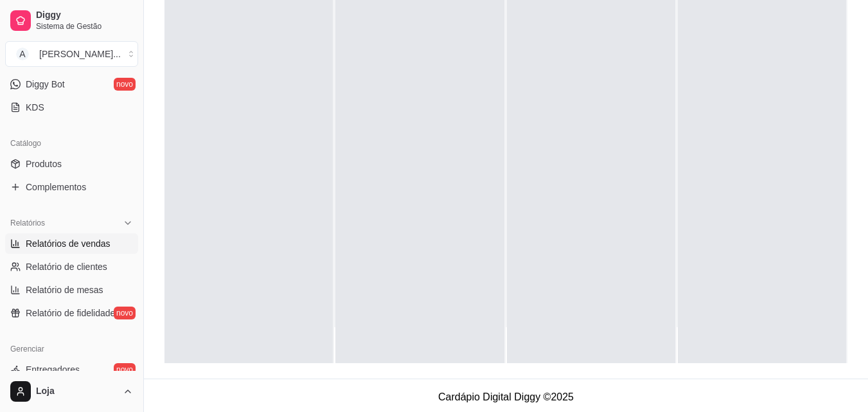  I want to click on a: KDS, so click(72, 107).